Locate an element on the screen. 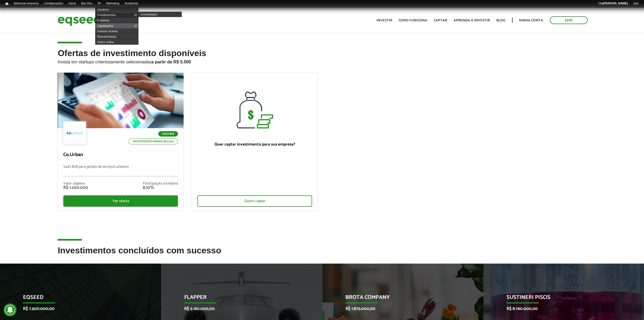 The height and width of the screenshot is (320, 644). strong: a partir de R$ 5.000 is located at coordinates (171, 62).